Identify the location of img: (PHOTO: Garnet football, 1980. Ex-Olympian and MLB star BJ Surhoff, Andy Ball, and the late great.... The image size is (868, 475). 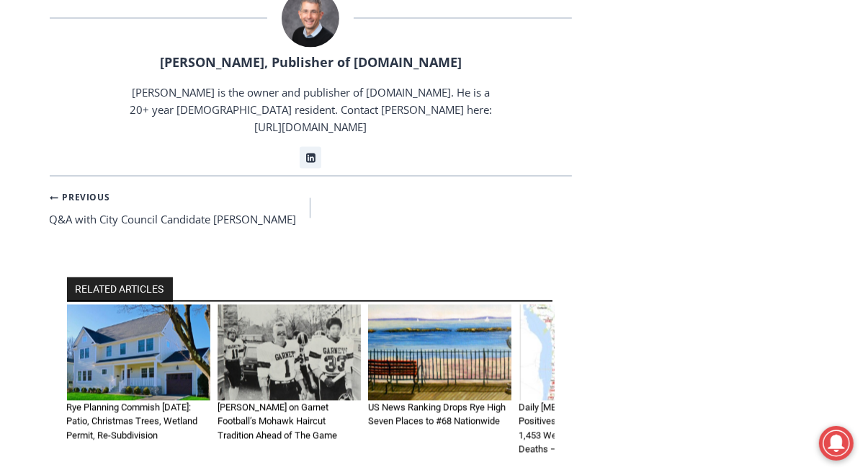
(289, 353).